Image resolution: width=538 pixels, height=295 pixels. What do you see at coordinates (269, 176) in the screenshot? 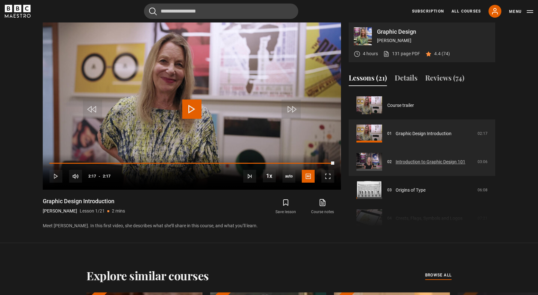
I see `button: Playback Rate` at bounding box center [269, 176].